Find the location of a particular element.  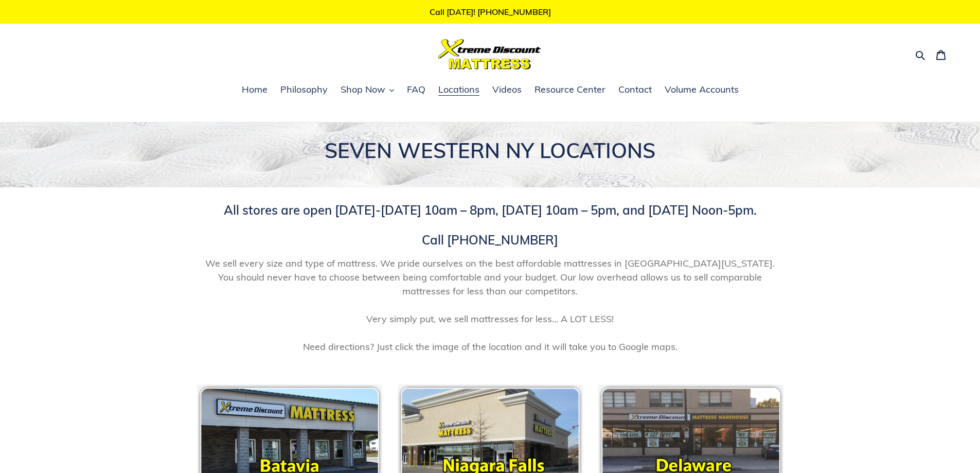

span: Videos is located at coordinates (507, 90).